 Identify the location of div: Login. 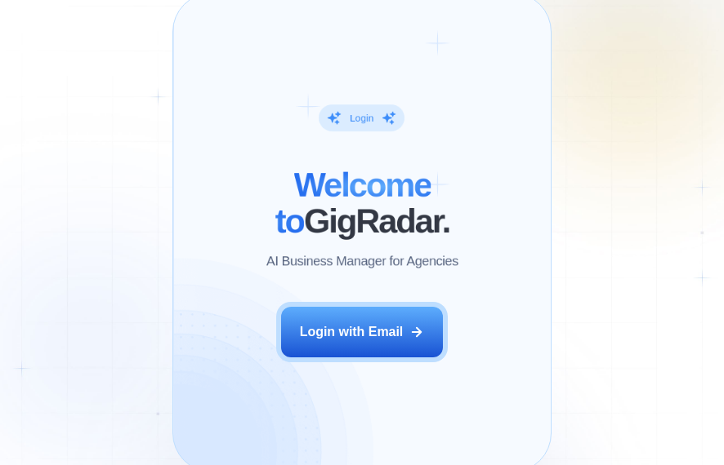
(361, 118).